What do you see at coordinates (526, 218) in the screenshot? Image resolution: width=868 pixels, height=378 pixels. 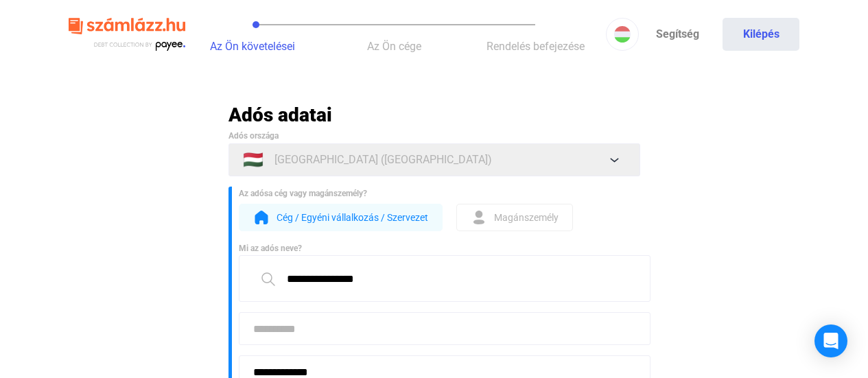 I see `span: Magánszemély` at bounding box center [526, 218].